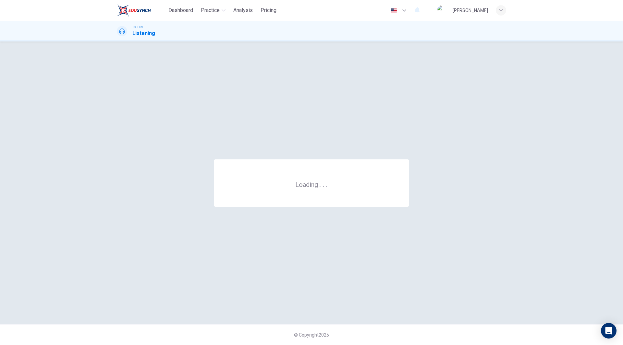 Image resolution: width=623 pixels, height=345 pixels. Describe the element at coordinates (141, 10) in the screenshot. I see `a: EduSynch logo` at that location.